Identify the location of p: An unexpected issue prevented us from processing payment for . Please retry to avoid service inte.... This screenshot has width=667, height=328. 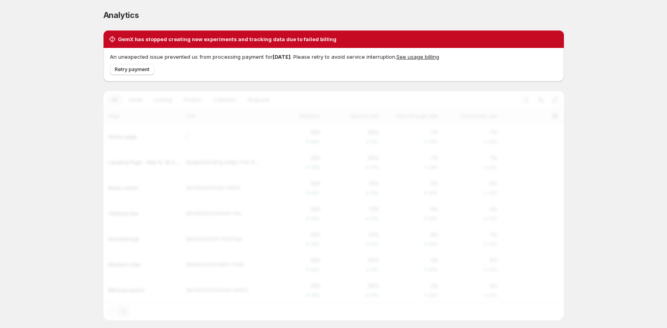
(333, 57).